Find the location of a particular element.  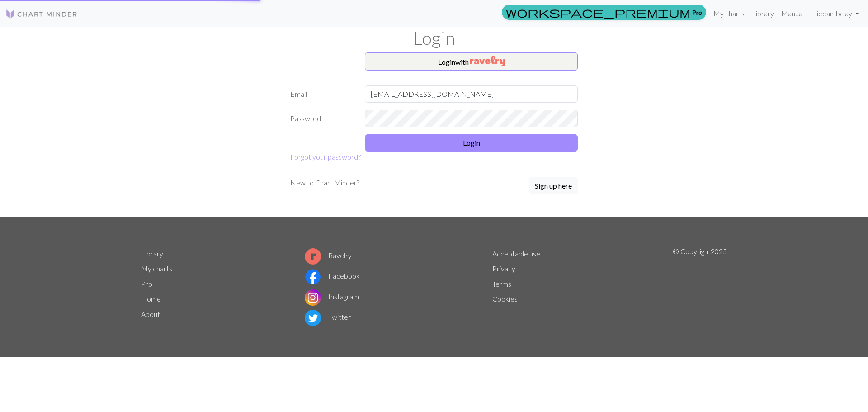

a: Twitter is located at coordinates (328, 317).